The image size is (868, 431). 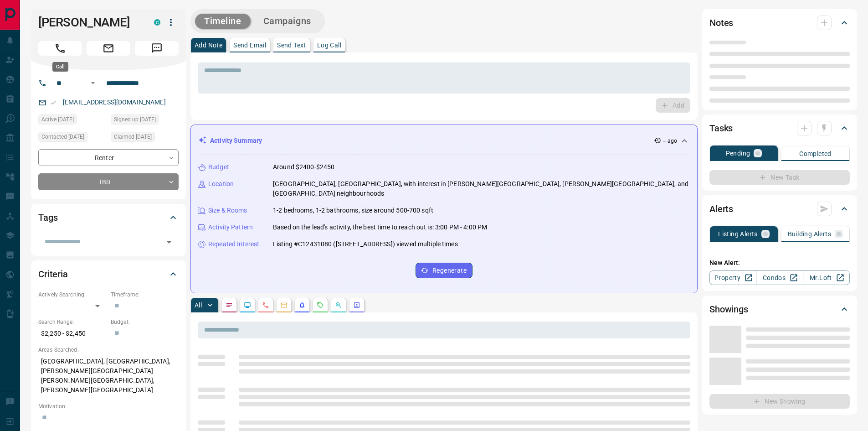 What do you see at coordinates (353, 210) in the screenshot?
I see `p: 1-2 bedrooms, 1-2 bathrooms, size around 500-700 sqft` at bounding box center [353, 210].